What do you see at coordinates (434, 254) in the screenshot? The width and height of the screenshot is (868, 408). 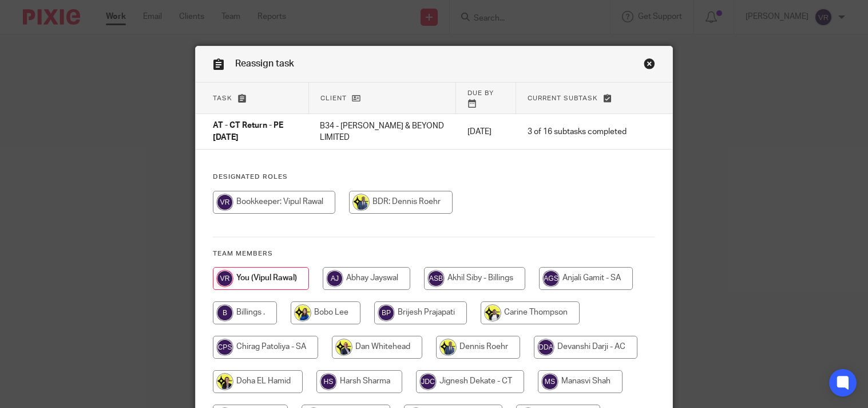 I see `h4: Team members` at bounding box center [434, 254].